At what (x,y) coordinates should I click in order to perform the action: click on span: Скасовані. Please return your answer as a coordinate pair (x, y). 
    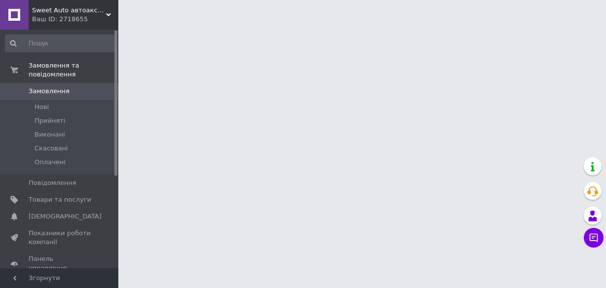
    Looking at the image, I should click on (51, 148).